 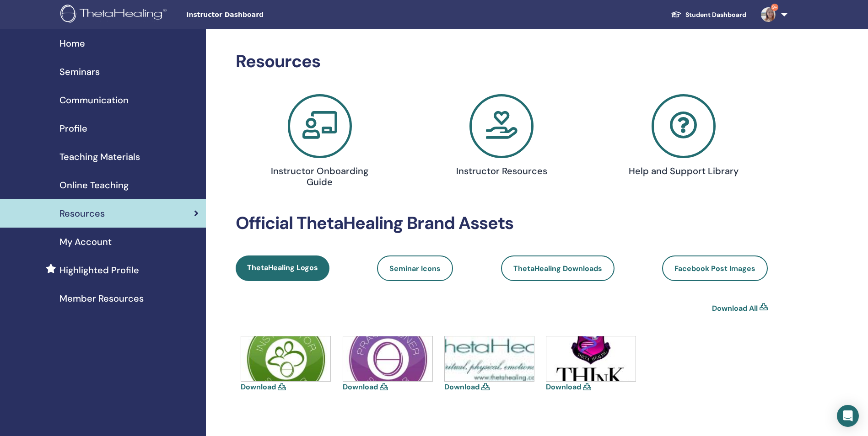 What do you see at coordinates (286, 359) in the screenshot?
I see `img: icons-instructor.jpg` at bounding box center [286, 359].